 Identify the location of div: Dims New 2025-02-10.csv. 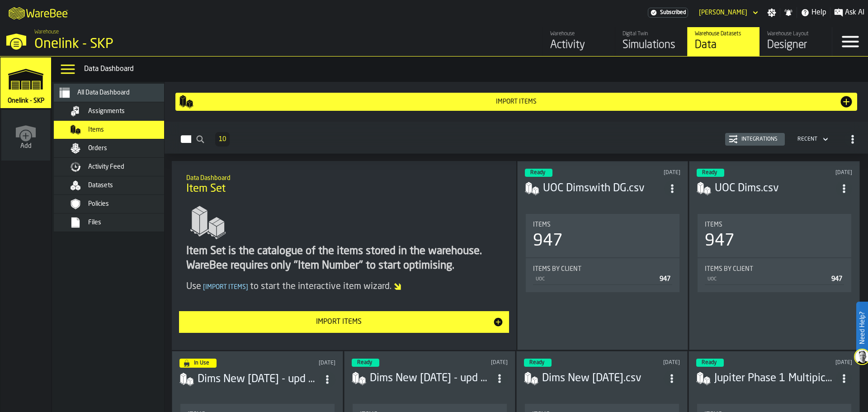
(603, 378).